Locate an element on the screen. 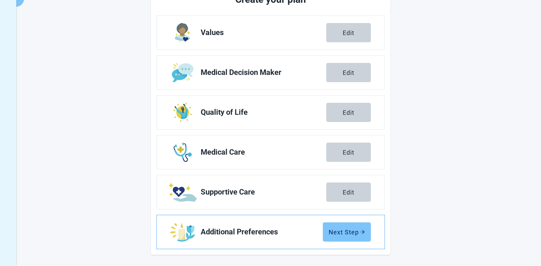 The image size is (541, 266). span: Medical Decision Maker is located at coordinates (263, 72).